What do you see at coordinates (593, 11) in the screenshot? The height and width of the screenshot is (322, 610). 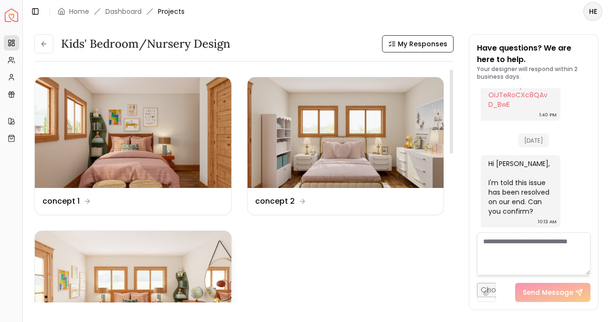 I see `span: HE` at bounding box center [593, 11].